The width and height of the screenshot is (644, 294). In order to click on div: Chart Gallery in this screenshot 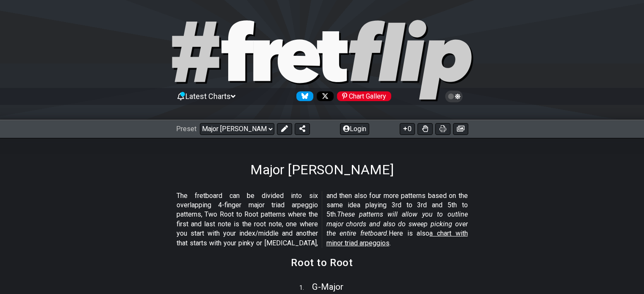, I will do `click(364, 96)`.